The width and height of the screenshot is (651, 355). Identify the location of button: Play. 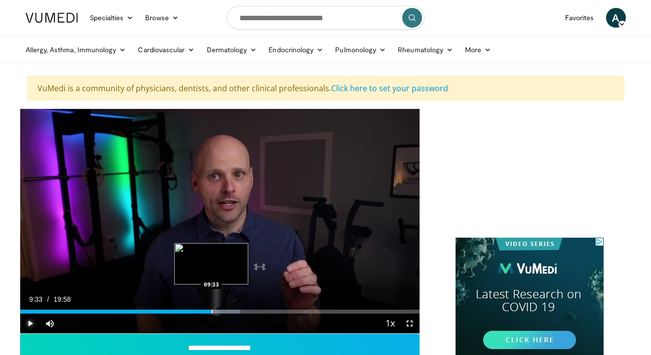
(30, 324).